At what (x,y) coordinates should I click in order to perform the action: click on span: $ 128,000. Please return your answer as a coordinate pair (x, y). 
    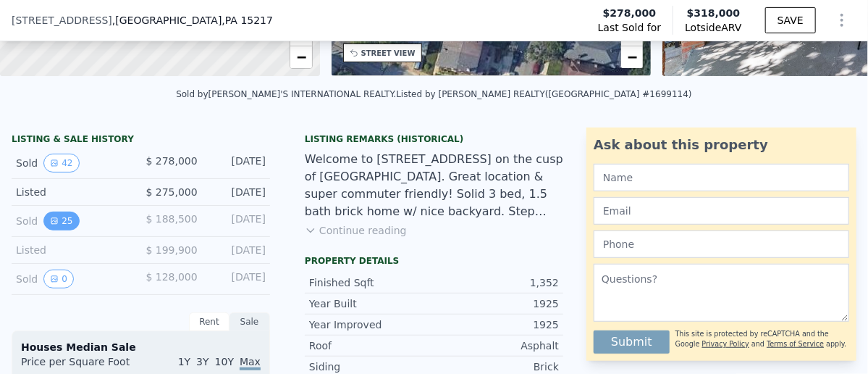
    Looking at the image, I should click on (171, 277).